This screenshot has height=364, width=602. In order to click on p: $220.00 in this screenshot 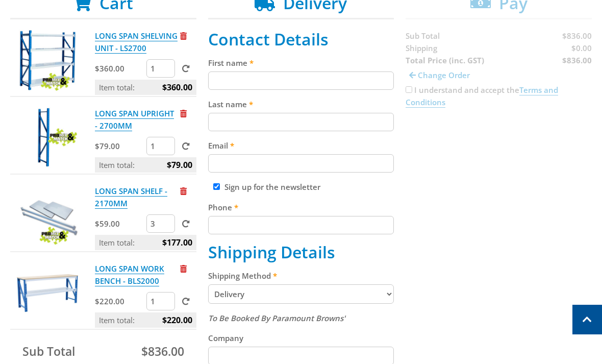, I will do `click(120, 301)`.